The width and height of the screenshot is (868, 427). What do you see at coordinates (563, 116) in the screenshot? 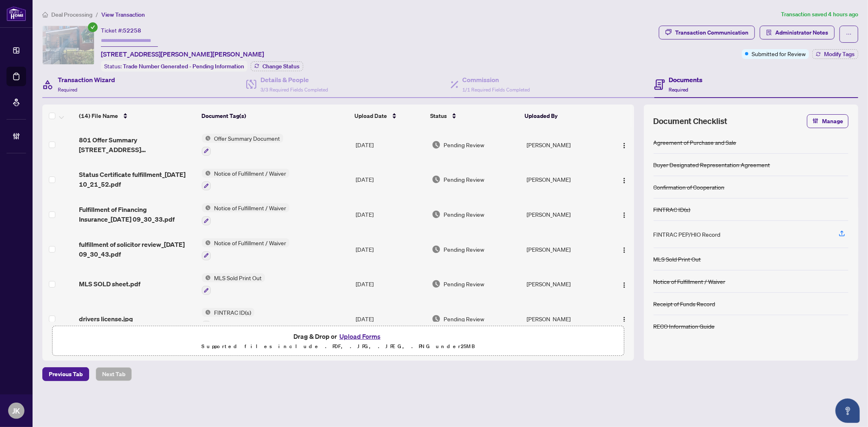
I see `th: Uploaded By` at bounding box center [563, 116].